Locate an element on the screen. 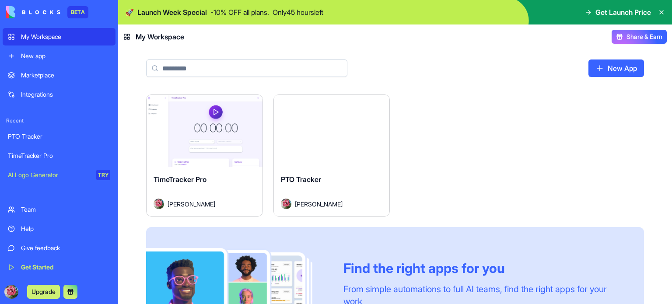 The width and height of the screenshot is (672, 304). img: logo is located at coordinates (33, 12).